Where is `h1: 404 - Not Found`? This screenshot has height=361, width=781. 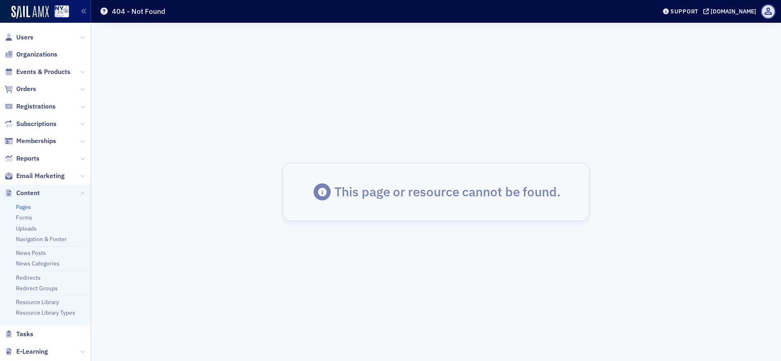 h1: 404 - Not Found is located at coordinates (138, 11).